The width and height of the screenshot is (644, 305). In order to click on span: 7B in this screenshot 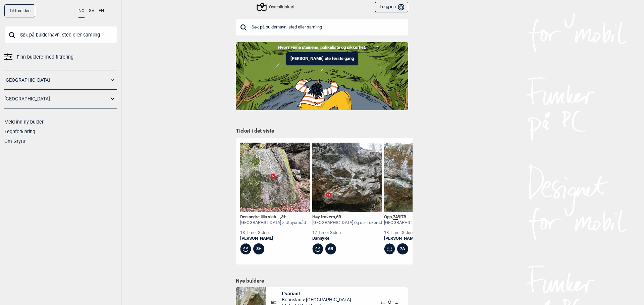, I will do `click(403, 217)`.